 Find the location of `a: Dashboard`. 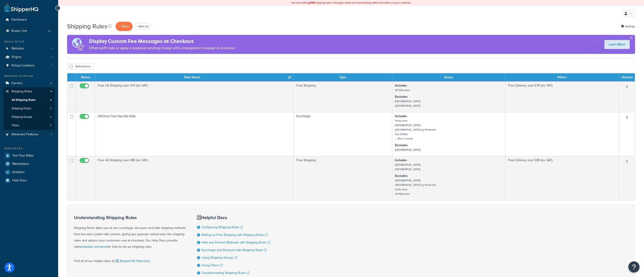

a: Dashboard is located at coordinates (29, 20).